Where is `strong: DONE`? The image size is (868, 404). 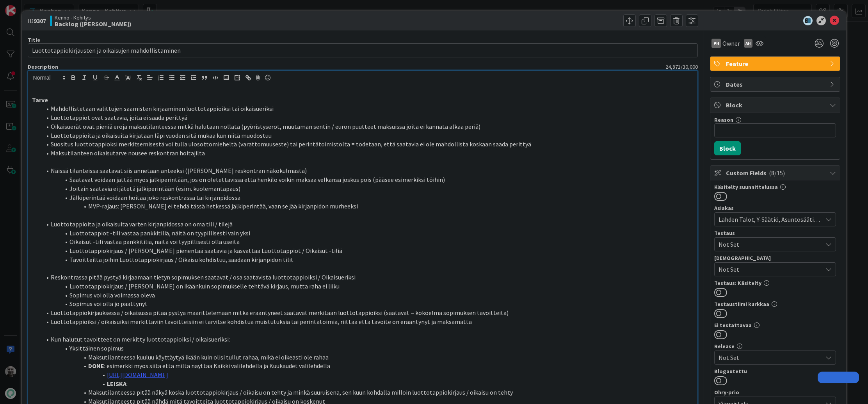
strong: DONE is located at coordinates (96, 366).